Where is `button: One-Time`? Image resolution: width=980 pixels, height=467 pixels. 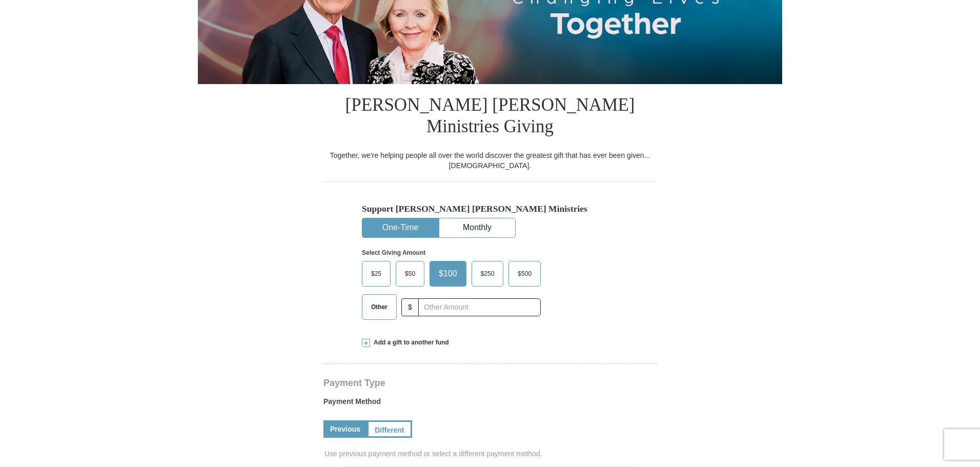 button: One-Time is located at coordinates (400, 227).